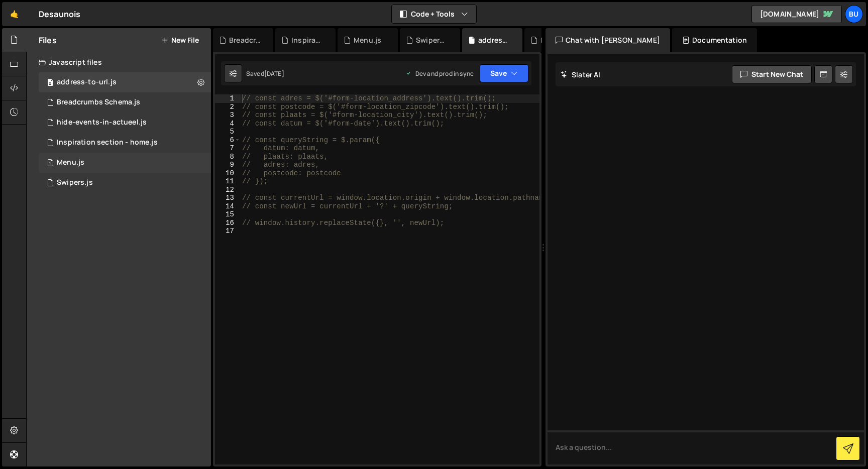 This screenshot has height=469, width=868. What do you see at coordinates (227, 124) in the screenshot?
I see `div: 4` at bounding box center [227, 124].